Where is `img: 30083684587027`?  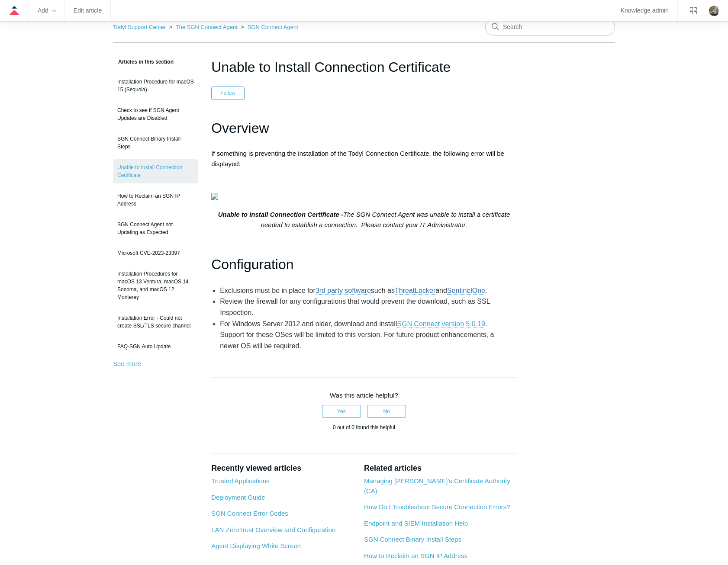
img: 30083684587027 is located at coordinates (214, 196).